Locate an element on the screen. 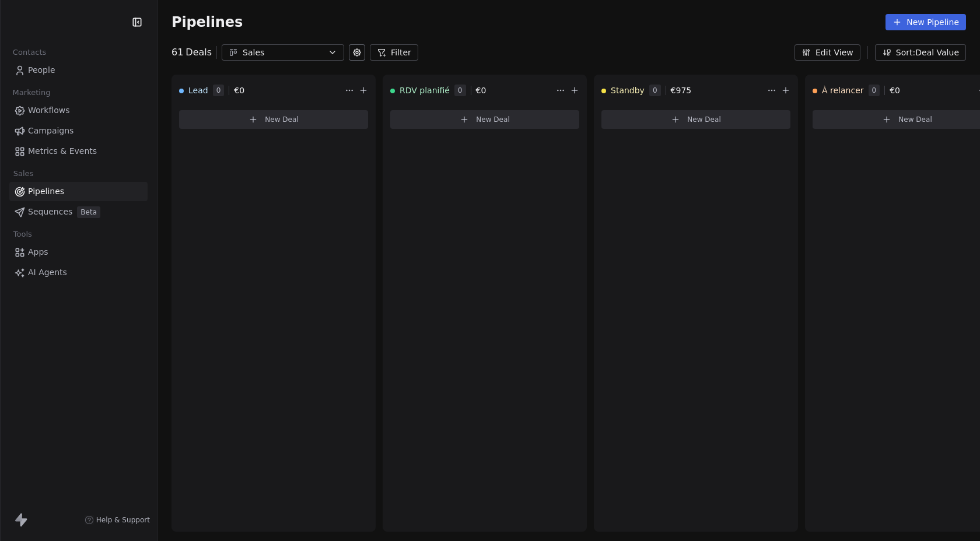  div: Standby0€975 is located at coordinates (683, 90).